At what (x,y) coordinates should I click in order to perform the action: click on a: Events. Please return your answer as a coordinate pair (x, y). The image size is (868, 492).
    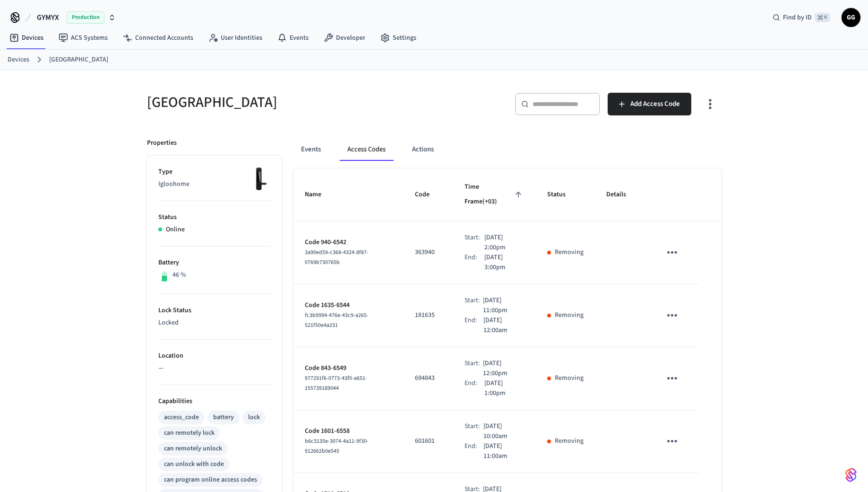
    Looking at the image, I should click on (293, 38).